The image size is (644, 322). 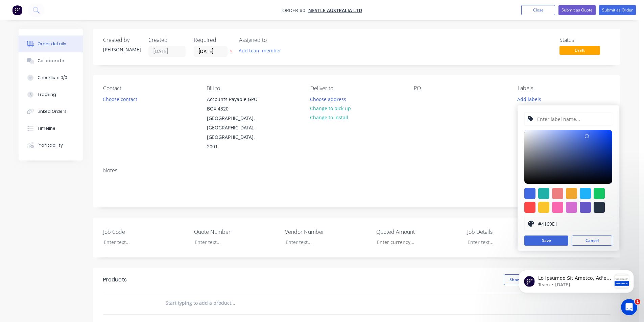 What do you see at coordinates (592, 240) in the screenshot?
I see `button: Cancel` at bounding box center [592, 240].